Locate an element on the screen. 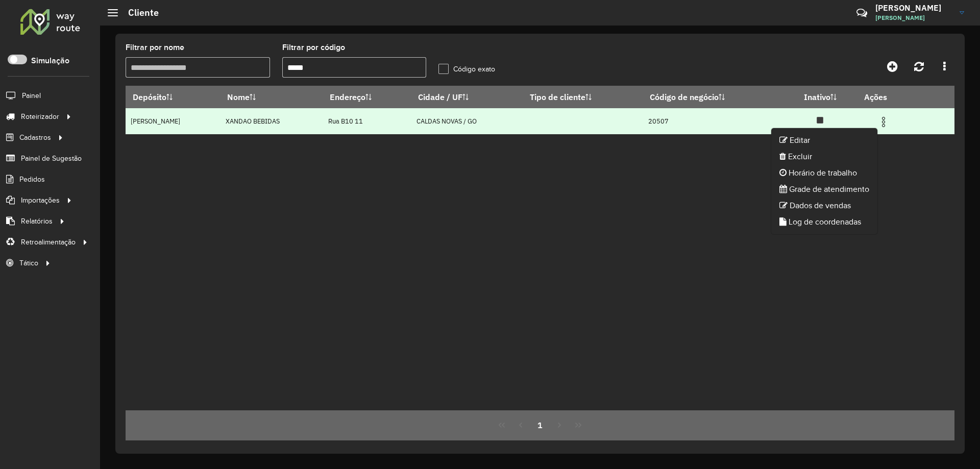 This screenshot has height=469, width=980. span: Tático is located at coordinates (29, 263).